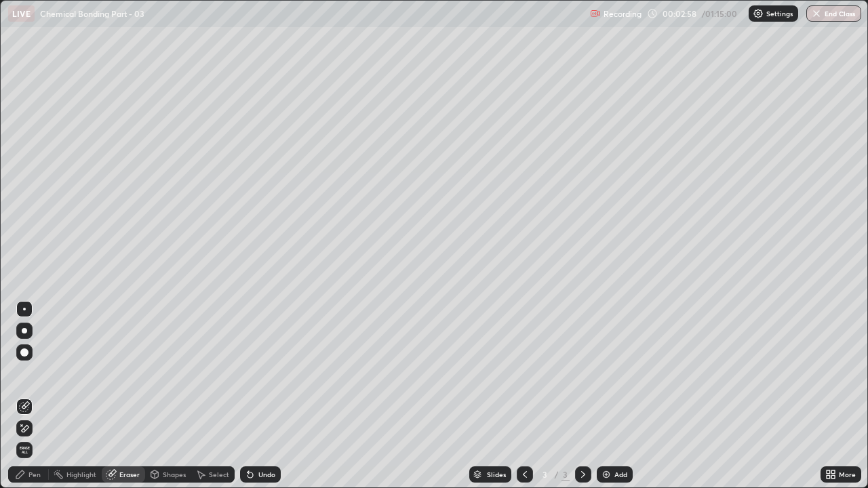 This screenshot has height=488, width=868. What do you see at coordinates (25, 450) in the screenshot?
I see `span: Erase all` at bounding box center [25, 450].